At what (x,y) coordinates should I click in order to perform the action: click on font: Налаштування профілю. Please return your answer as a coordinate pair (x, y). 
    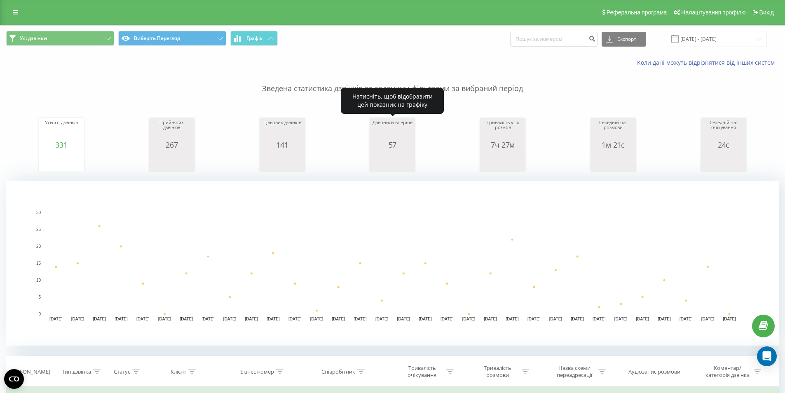
    Looking at the image, I should click on (714, 12).